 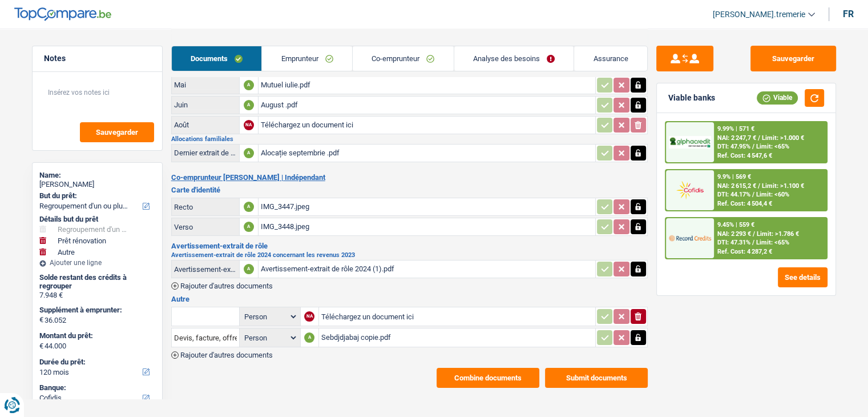 What do you see at coordinates (777, 98) in the screenshot?
I see `div: Viable` at bounding box center [777, 98].